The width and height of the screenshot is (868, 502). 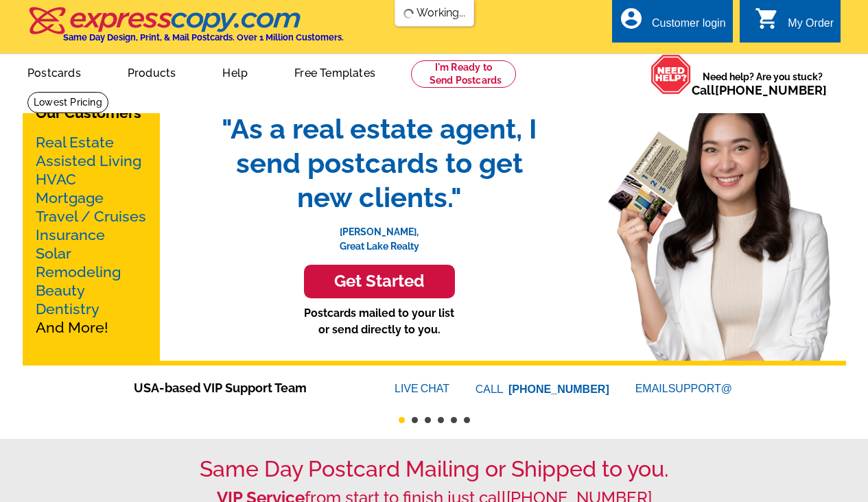 What do you see at coordinates (54, 253) in the screenshot?
I see `a: Solar` at bounding box center [54, 253].